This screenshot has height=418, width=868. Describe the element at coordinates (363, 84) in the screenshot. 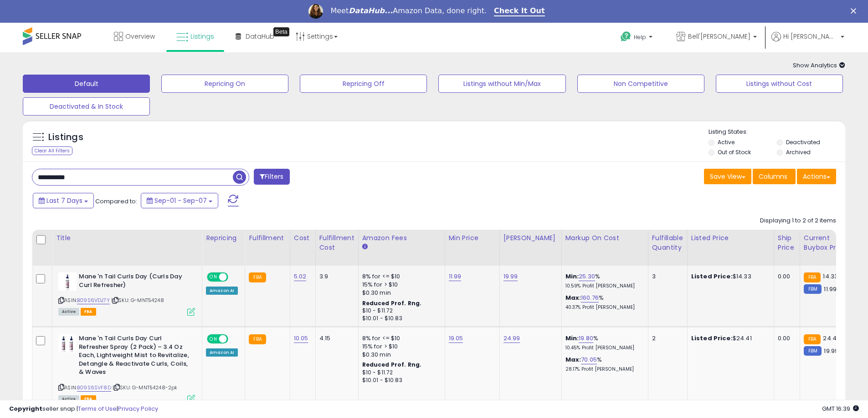

I see `button: Repricing Off` at that location.